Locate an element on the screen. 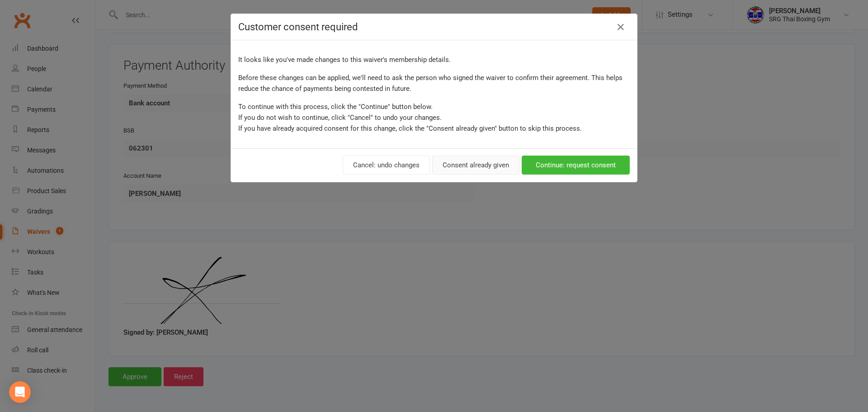 This screenshot has height=412, width=868. span: Customer consent required is located at coordinates (298, 27).